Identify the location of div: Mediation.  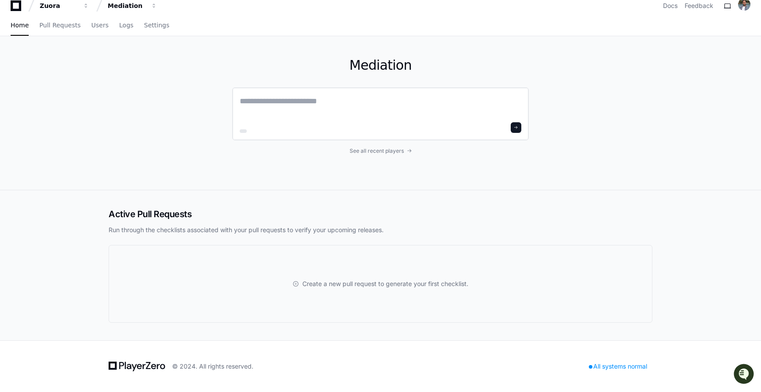
(127, 6).